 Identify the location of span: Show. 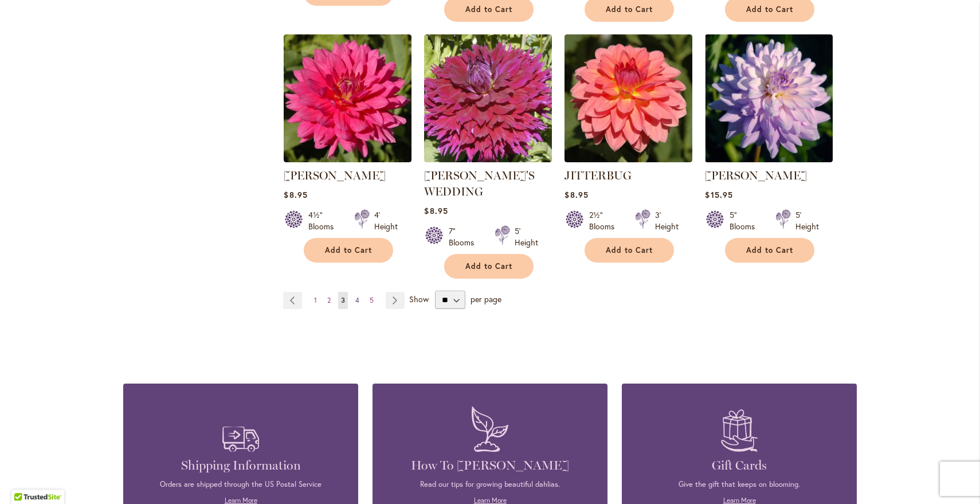
(419, 298).